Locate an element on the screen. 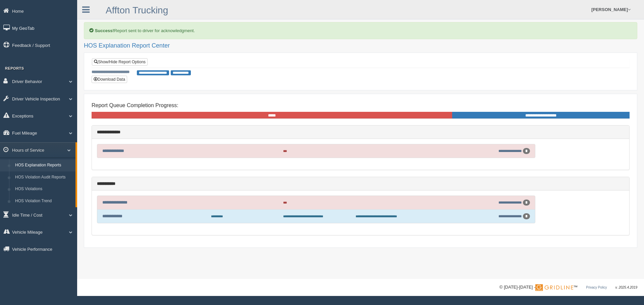 The image size is (644, 305). div: Report sent to driver for acknowledgment. is located at coordinates (360, 30).